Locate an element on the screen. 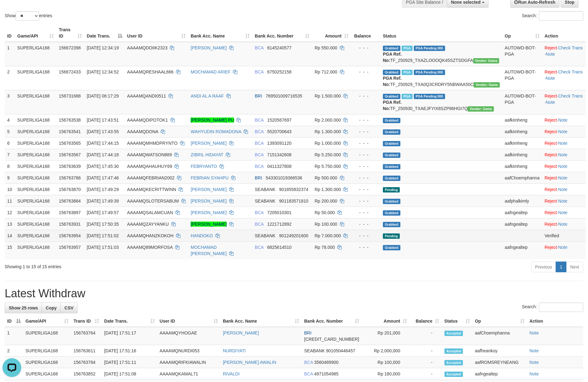 This screenshot has height=382, width=588. th: Trans ID: activate to sort column ascending is located at coordinates (86, 321).